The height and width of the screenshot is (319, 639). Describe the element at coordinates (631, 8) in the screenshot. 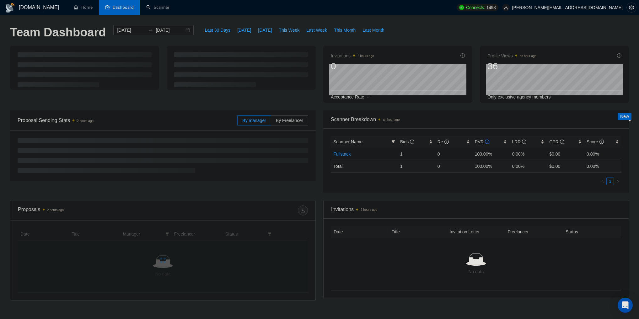

I see `span: setting` at that location.